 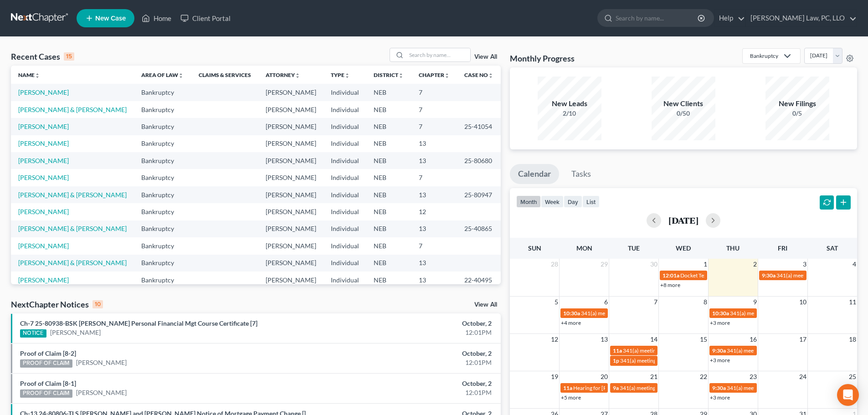 I want to click on td: 25-80947, so click(x=479, y=194).